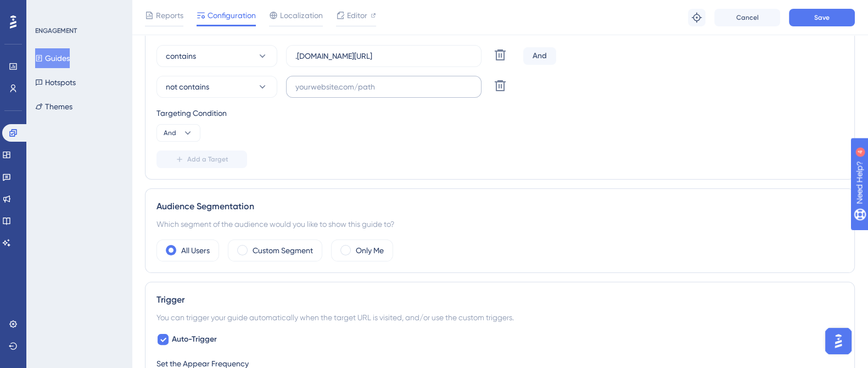  I want to click on button: And, so click(178, 133).